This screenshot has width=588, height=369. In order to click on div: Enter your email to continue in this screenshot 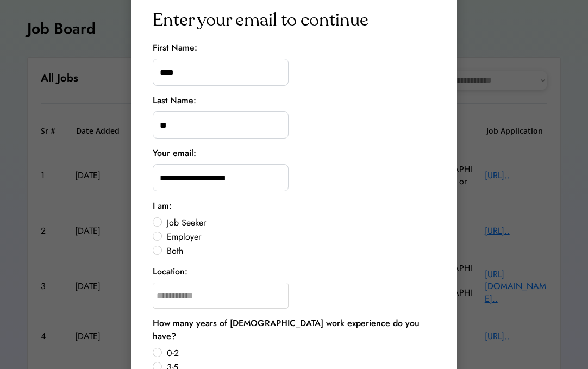, I will do `click(261, 20)`.